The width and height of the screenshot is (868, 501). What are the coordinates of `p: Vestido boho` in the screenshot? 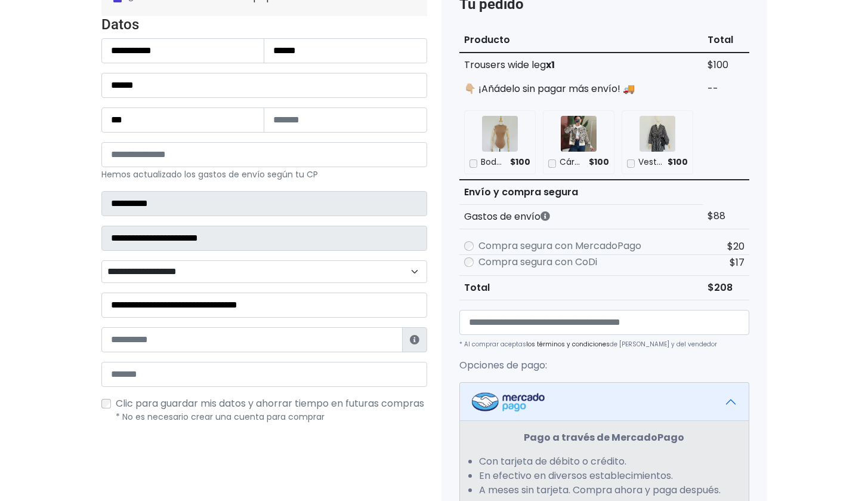 It's located at (651, 162).